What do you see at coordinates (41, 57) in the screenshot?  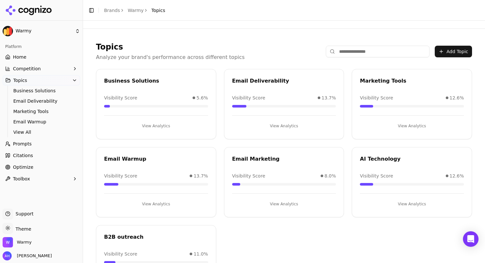 I see `a: Home` at bounding box center [41, 57].